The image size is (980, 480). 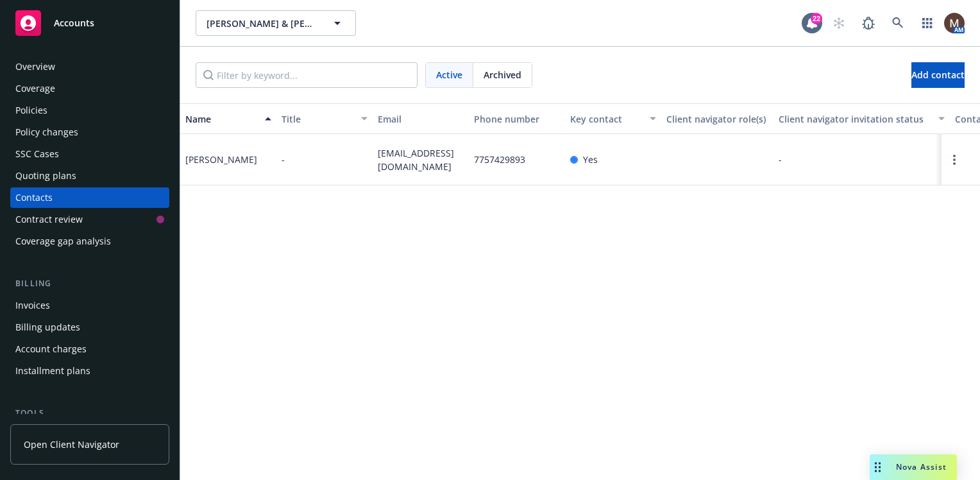 I want to click on a: Accounts, so click(x=90, y=23).